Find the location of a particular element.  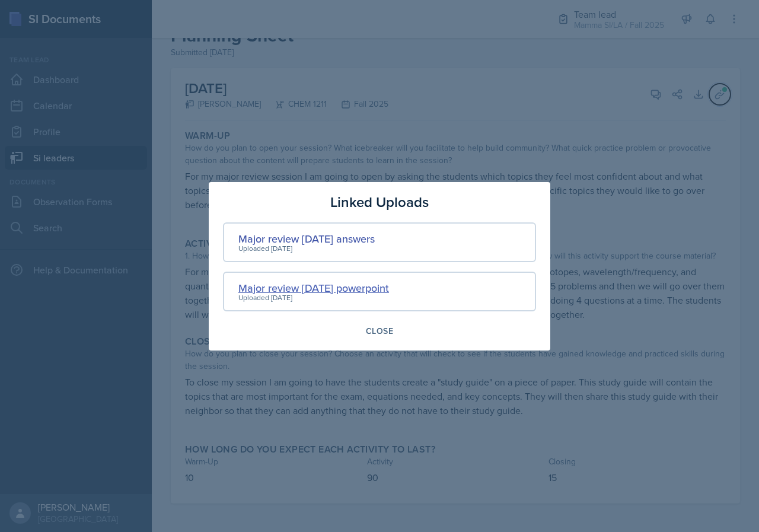

h3: Linked Uploads is located at coordinates (379, 202).